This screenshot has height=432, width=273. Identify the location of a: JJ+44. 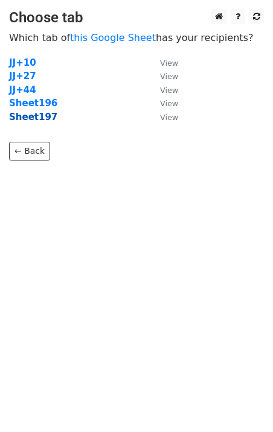
(22, 90).